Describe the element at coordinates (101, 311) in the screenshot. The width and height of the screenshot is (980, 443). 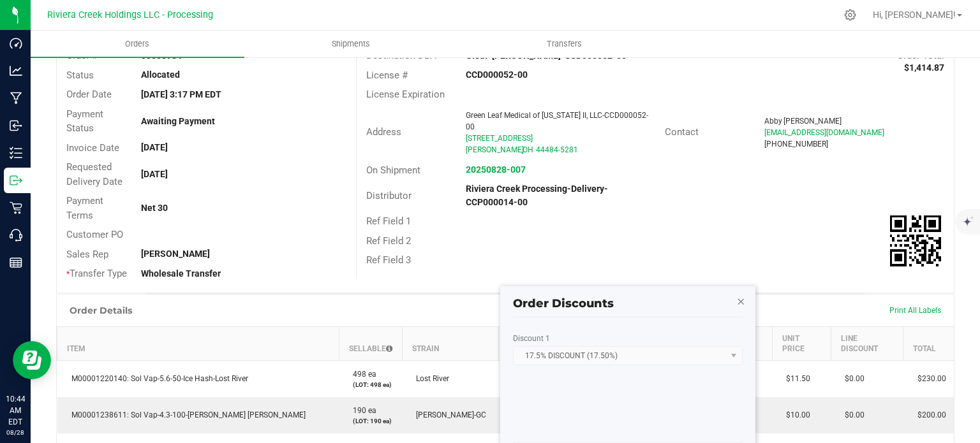
I see `h1: Order Details` at that location.